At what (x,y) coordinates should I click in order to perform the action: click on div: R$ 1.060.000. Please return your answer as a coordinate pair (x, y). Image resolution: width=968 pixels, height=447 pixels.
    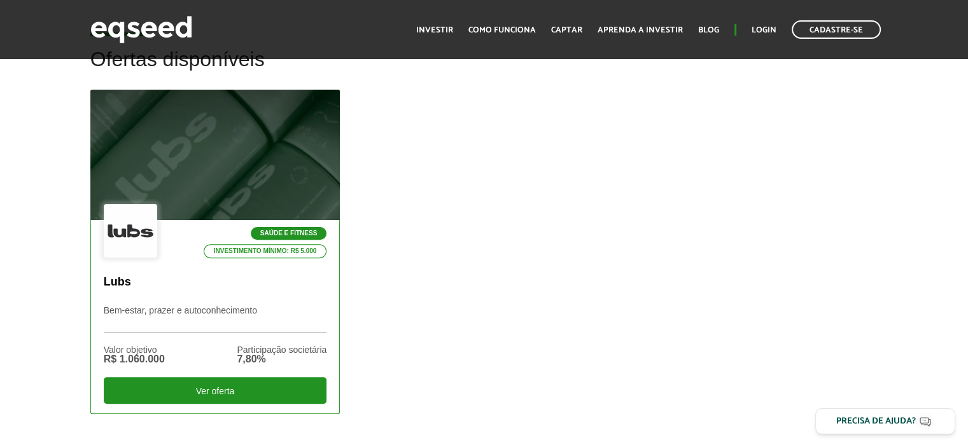
    Looking at the image, I should click on (134, 360).